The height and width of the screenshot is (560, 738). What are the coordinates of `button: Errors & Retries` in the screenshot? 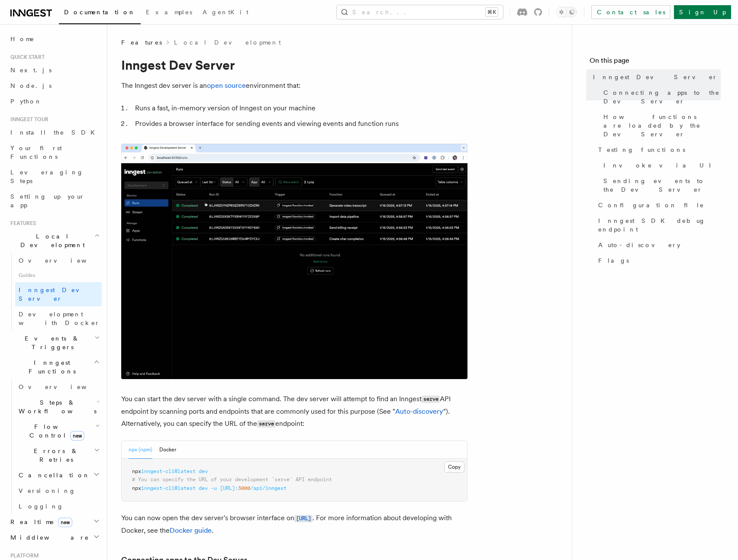 It's located at (58, 455).